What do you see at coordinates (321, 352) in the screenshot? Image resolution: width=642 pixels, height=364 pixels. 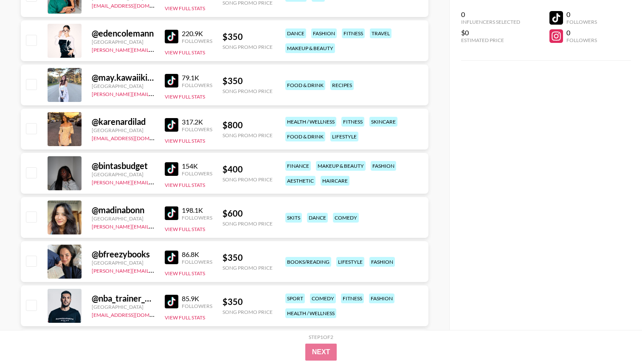 I see `button: Next` at bounding box center [321, 352].